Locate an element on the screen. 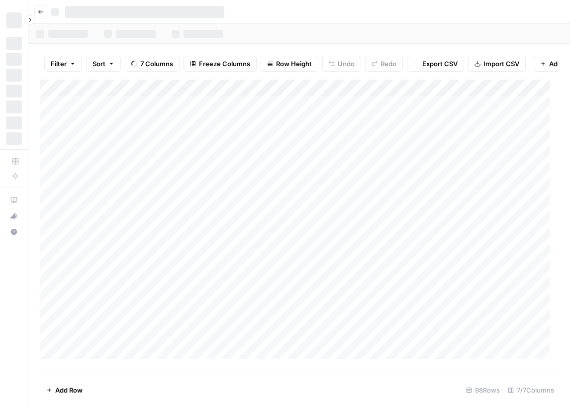 The image size is (570, 406). button: Freeze Columns is located at coordinates (220, 64).